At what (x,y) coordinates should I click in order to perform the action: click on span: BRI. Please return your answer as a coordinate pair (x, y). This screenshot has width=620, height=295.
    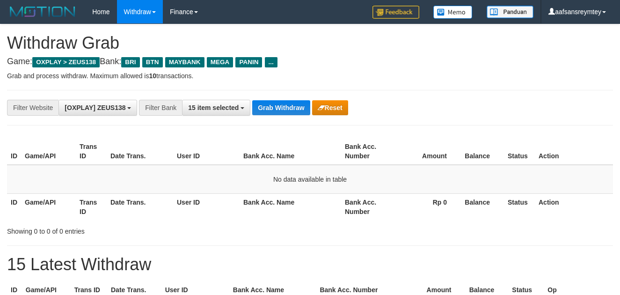
    Looking at the image, I should click on (130, 62).